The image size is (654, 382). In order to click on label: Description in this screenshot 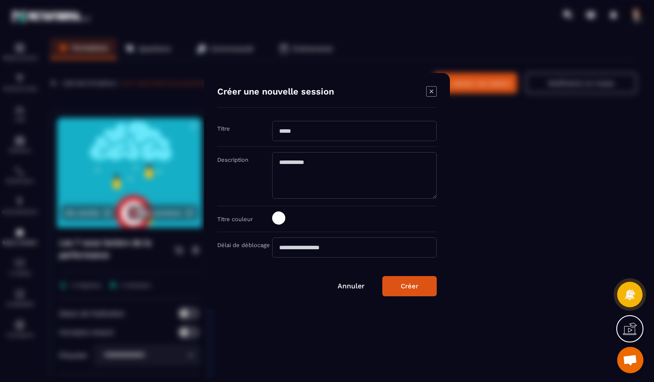, I will do `click(233, 159)`.